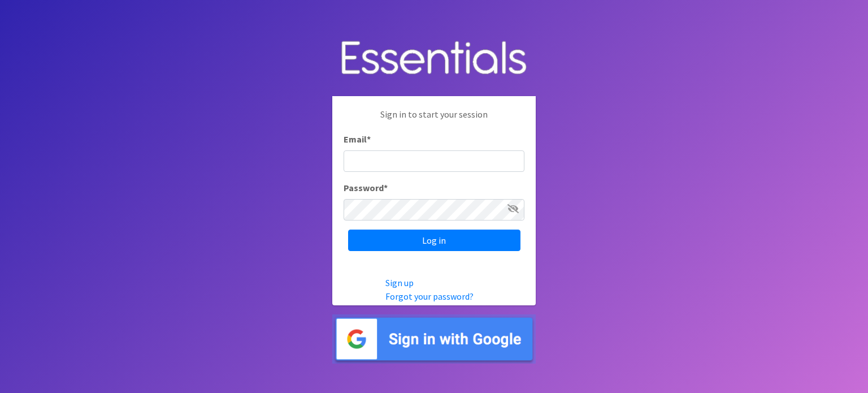  I want to click on label: Password, so click(366, 188).